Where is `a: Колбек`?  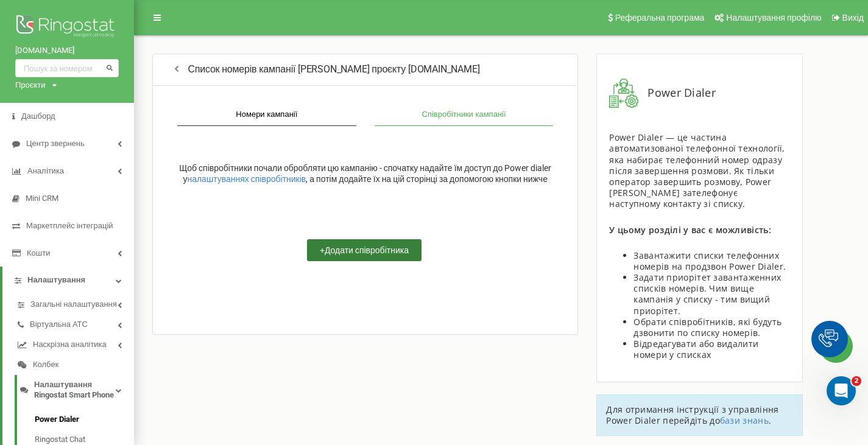
a: Колбек is located at coordinates (69, 365).